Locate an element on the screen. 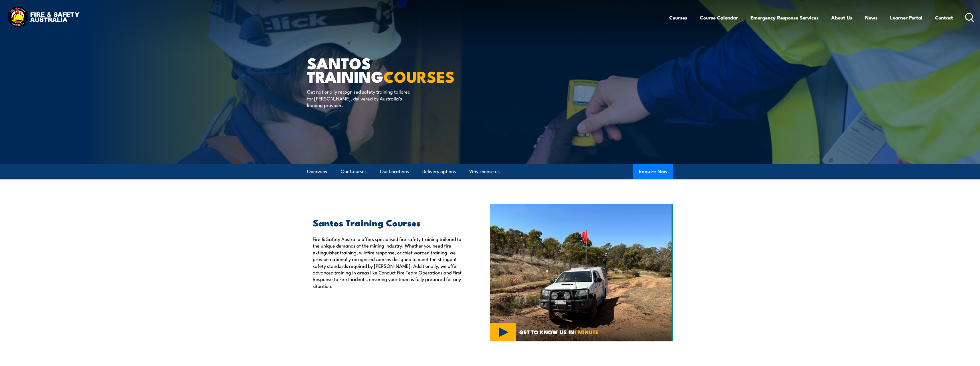 The height and width of the screenshot is (366, 980). p: Fire & Safety Australia offers specialised fire safety training tailored to the unique demands of... is located at coordinates (388, 262).